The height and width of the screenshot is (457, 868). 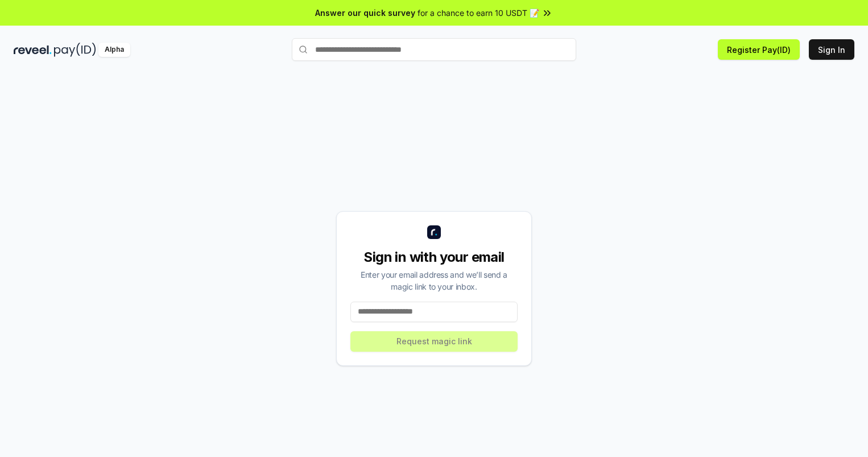 What do you see at coordinates (32, 49) in the screenshot?
I see `img: reveel_dark` at bounding box center [32, 49].